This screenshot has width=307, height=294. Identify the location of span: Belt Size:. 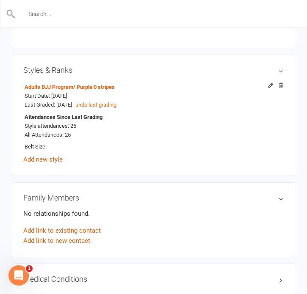
(36, 147).